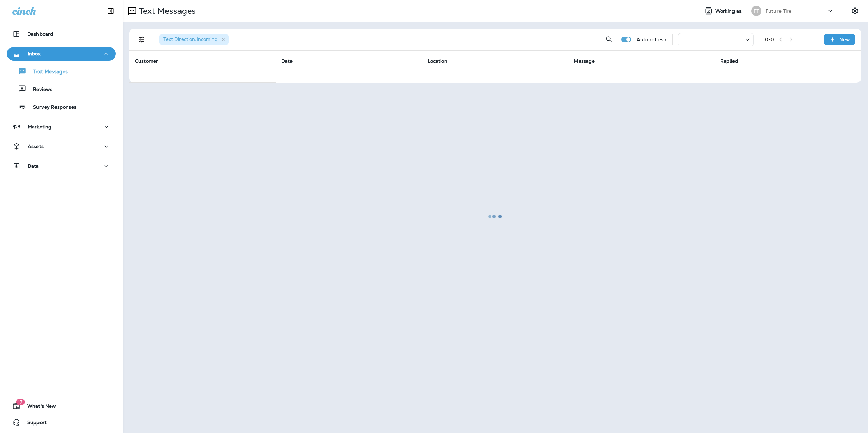 This screenshot has height=433, width=868. What do you see at coordinates (40, 127) in the screenshot?
I see `p: Marketing` at bounding box center [40, 127].